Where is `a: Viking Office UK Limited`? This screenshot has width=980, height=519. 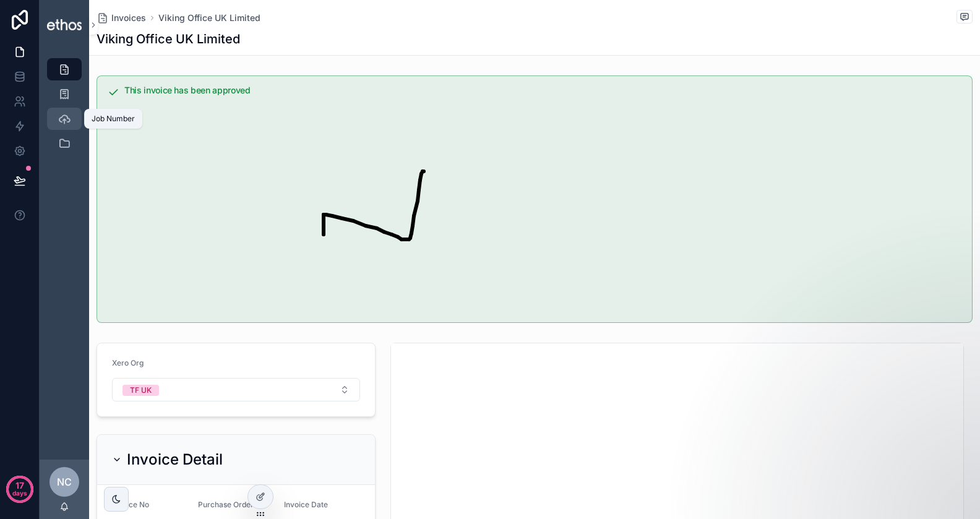 a: Viking Office UK Limited is located at coordinates (209, 18).